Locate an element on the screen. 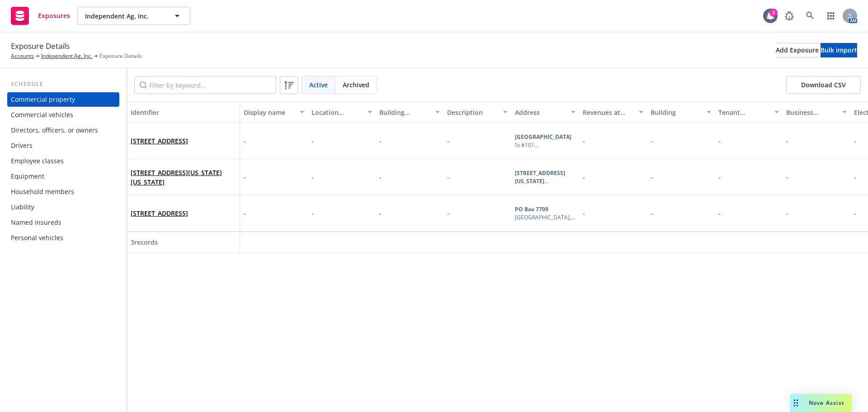 The image size is (868, 412). a: Independent Ag, Inc. is located at coordinates (66, 56).